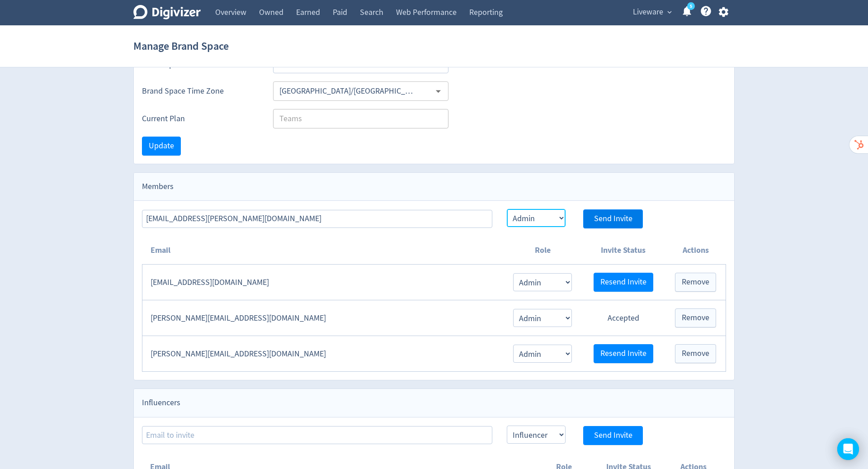 This screenshot has width=868, height=469. What do you see at coordinates (162, 146) in the screenshot?
I see `button: Update` at bounding box center [162, 146].